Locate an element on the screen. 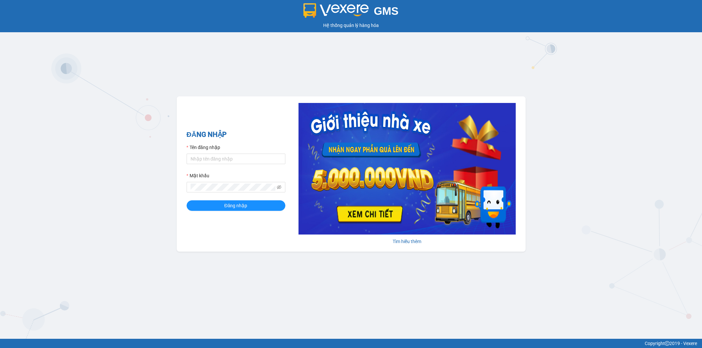 Image resolution: width=702 pixels, height=348 pixels. label: Tên đăng nhập is located at coordinates (203, 147).